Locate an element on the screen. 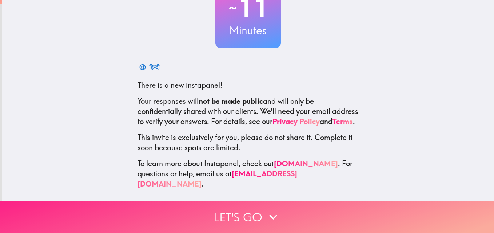 Image resolution: width=494 pixels, height=233 pixels. b: not be made public is located at coordinates (230, 101).